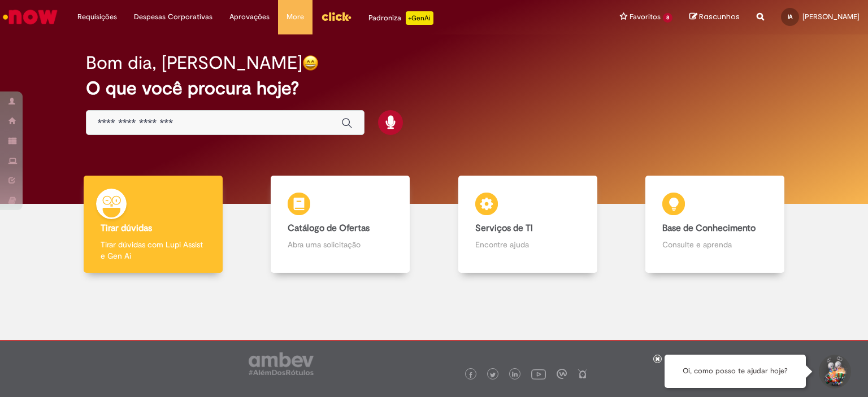 The width and height of the screenshot is (868, 397). Describe the element at coordinates (153, 250) in the screenshot. I see `p: Tirar dúvidas com Lupi Assist e Gen Ai` at that location.